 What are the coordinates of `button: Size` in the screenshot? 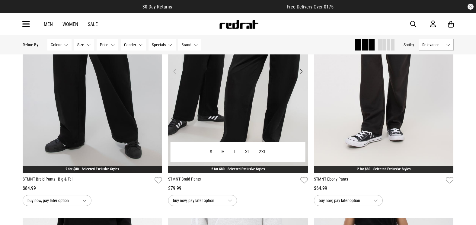 It's located at (84, 45).